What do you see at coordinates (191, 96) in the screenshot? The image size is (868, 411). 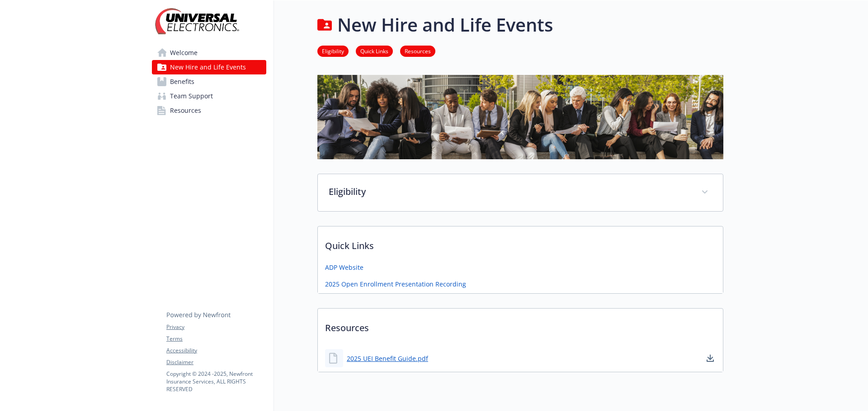 I see `span: Team Support` at bounding box center [191, 96].